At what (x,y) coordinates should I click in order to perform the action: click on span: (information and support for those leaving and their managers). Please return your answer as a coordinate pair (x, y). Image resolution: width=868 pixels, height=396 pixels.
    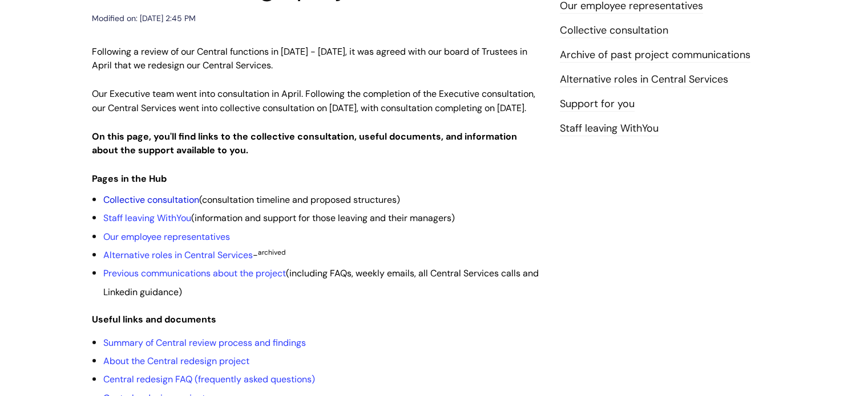
    Looking at the image, I should click on (279, 218).